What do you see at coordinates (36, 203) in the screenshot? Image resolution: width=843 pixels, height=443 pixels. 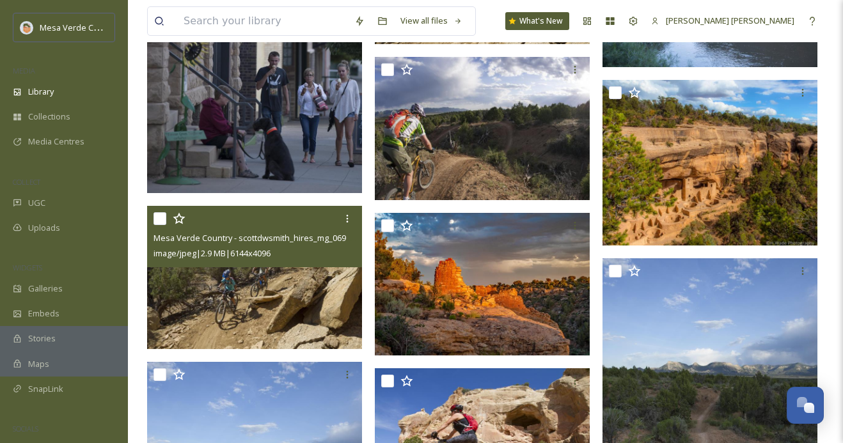 I see `span: UGC` at bounding box center [36, 203].